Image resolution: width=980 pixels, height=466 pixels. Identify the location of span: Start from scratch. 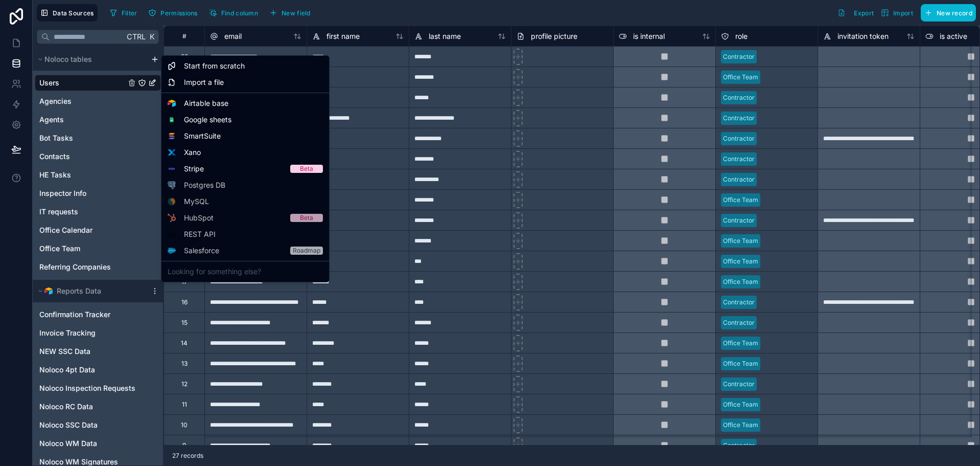
(214, 66).